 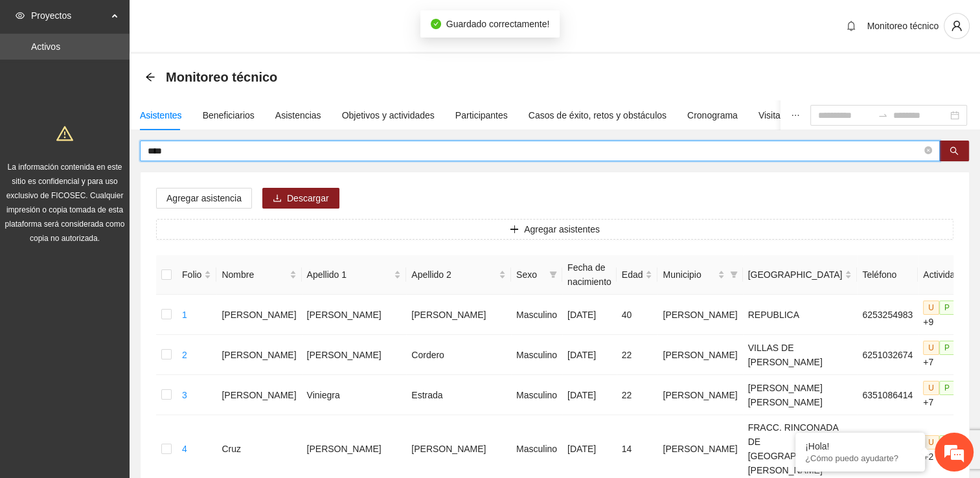 What do you see at coordinates (458, 275) in the screenshot?
I see `th: Apellido 2` at bounding box center [458, 275].